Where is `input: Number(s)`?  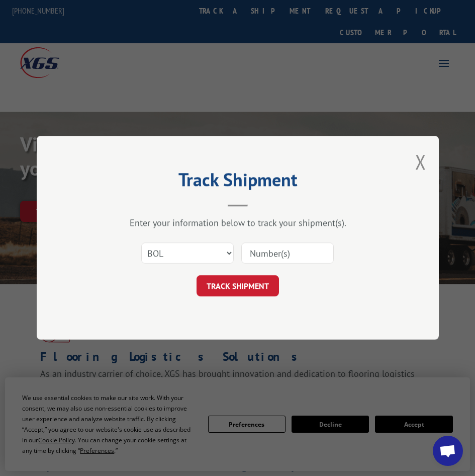
input: Number(s) is located at coordinates (288, 253).